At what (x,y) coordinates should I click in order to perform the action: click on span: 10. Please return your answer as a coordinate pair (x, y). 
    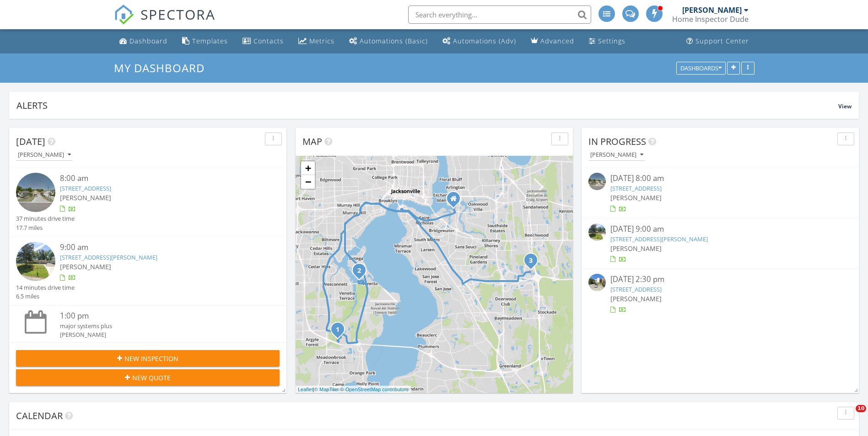
    Looking at the image, I should click on (861, 409).